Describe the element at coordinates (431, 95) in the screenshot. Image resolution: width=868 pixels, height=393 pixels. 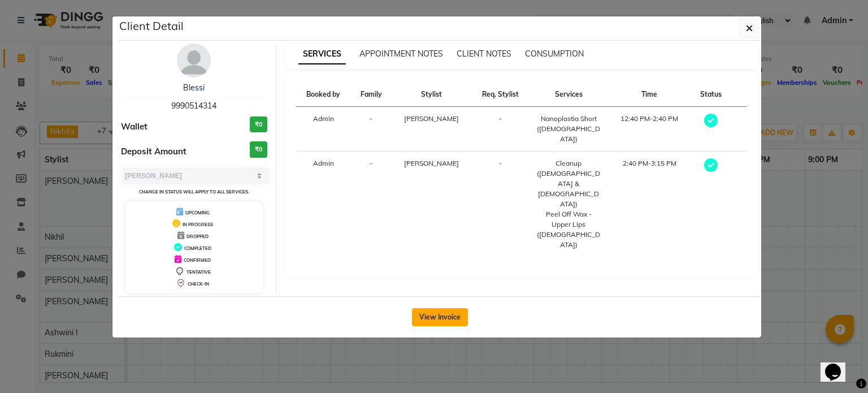
I see `th: Stylist` at that location.